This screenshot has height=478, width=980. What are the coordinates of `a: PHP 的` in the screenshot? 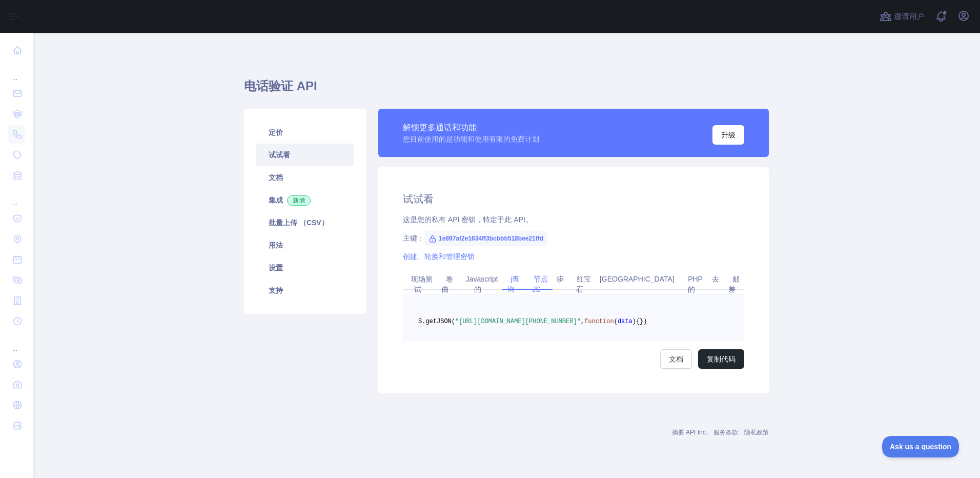 It's located at (693, 284).